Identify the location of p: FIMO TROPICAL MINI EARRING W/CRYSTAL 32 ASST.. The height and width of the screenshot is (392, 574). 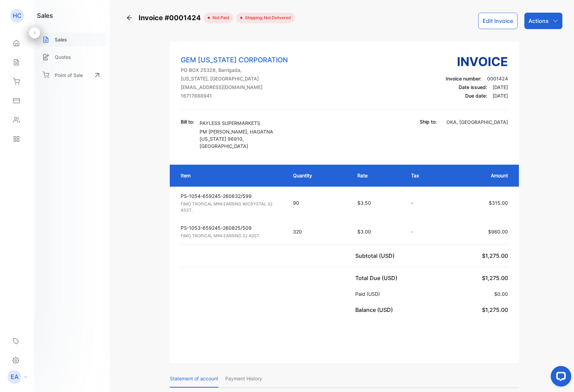
(231, 207).